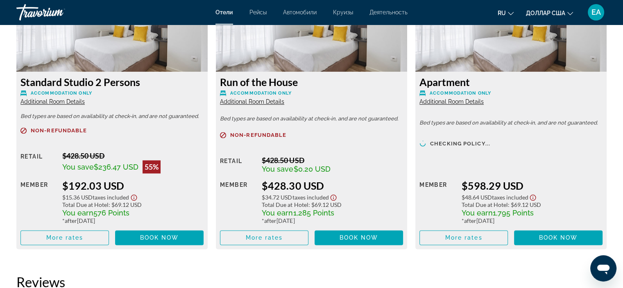  What do you see at coordinates (476, 197) in the screenshot?
I see `span: $48.64 USD` at bounding box center [476, 197].